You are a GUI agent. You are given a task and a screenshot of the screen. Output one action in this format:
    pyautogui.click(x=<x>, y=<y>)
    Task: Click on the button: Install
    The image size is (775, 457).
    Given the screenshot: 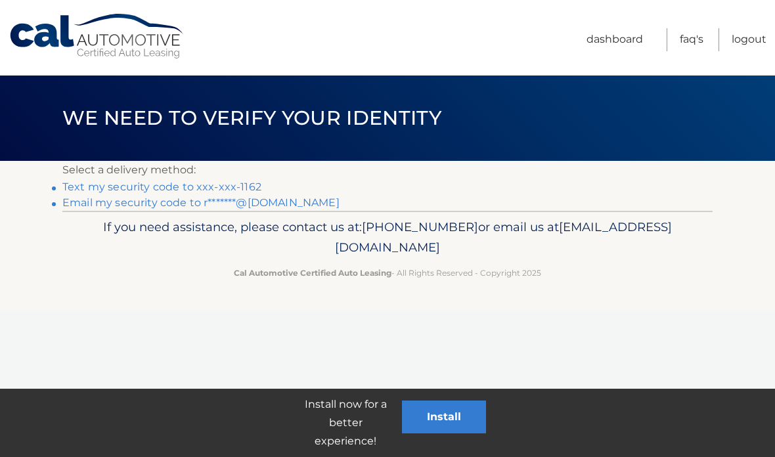 What is the action you would take?
    pyautogui.click(x=444, y=417)
    